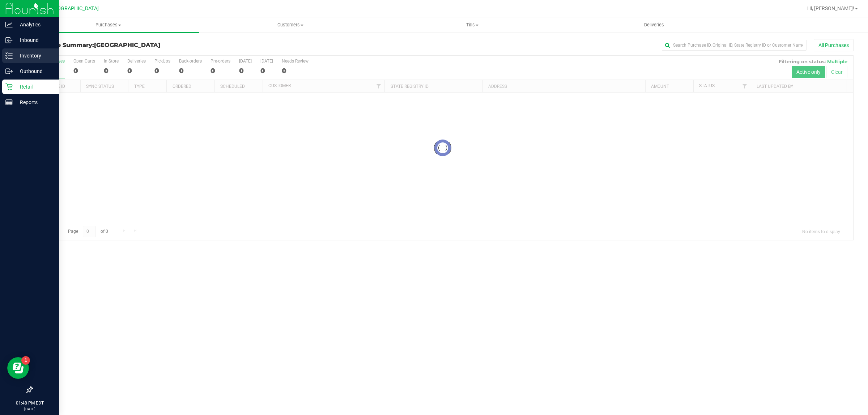  What do you see at coordinates (9, 102) in the screenshot?
I see `inline-svg: Reports` at bounding box center [9, 102].